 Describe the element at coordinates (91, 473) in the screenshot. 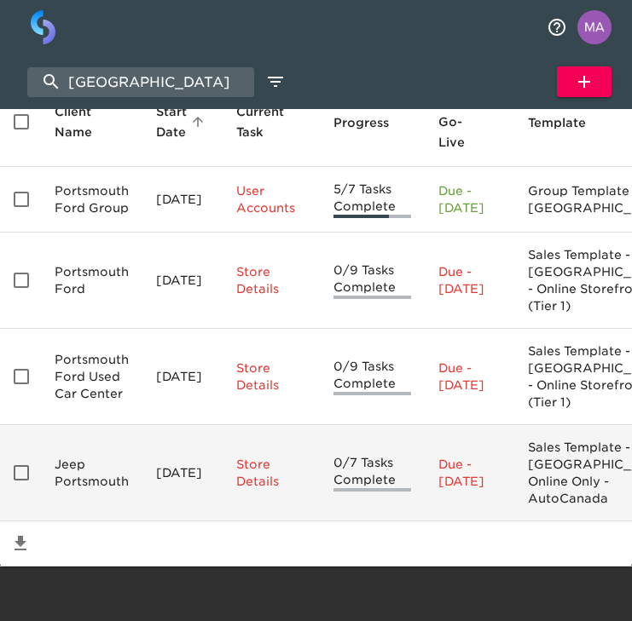

I see `td: Jeep Portsmouth` at that location.